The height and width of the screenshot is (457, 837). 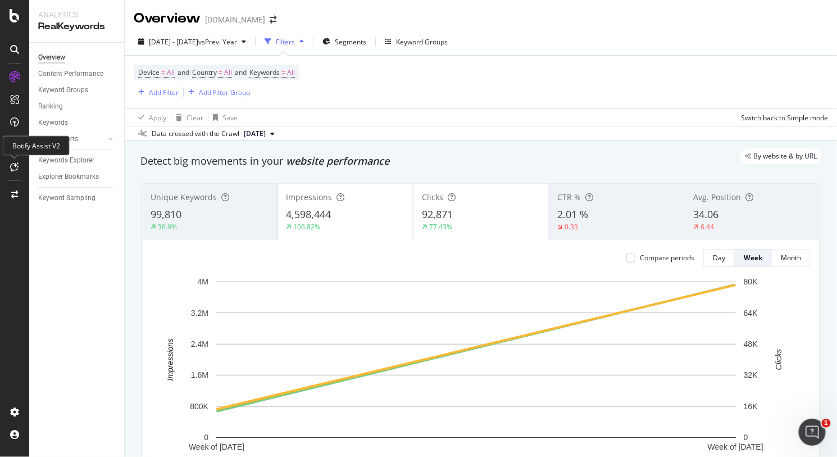 What do you see at coordinates (77, 74) in the screenshot?
I see `a: Content Performance` at bounding box center [77, 74].